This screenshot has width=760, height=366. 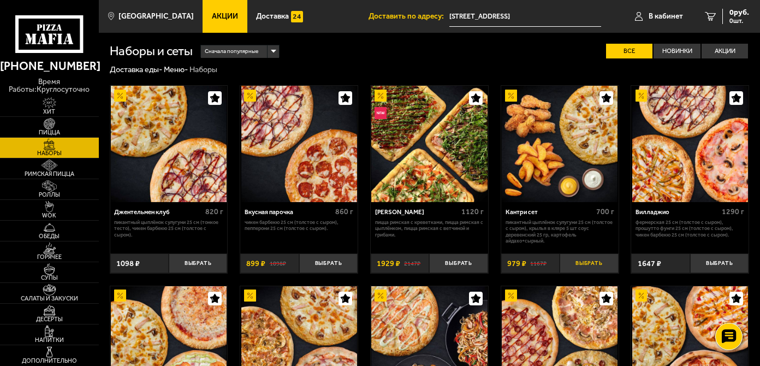 I want to click on span: 0 шт., so click(x=739, y=21).